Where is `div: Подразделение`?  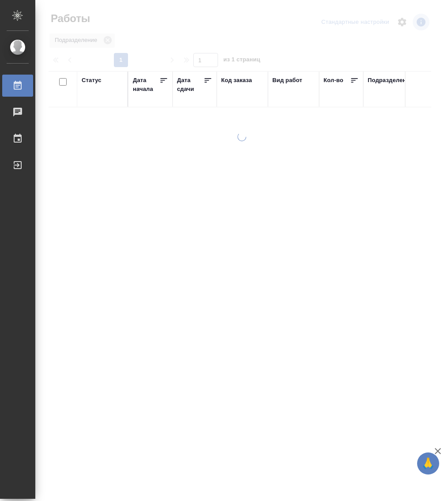 div: Подразделение is located at coordinates (390, 81).